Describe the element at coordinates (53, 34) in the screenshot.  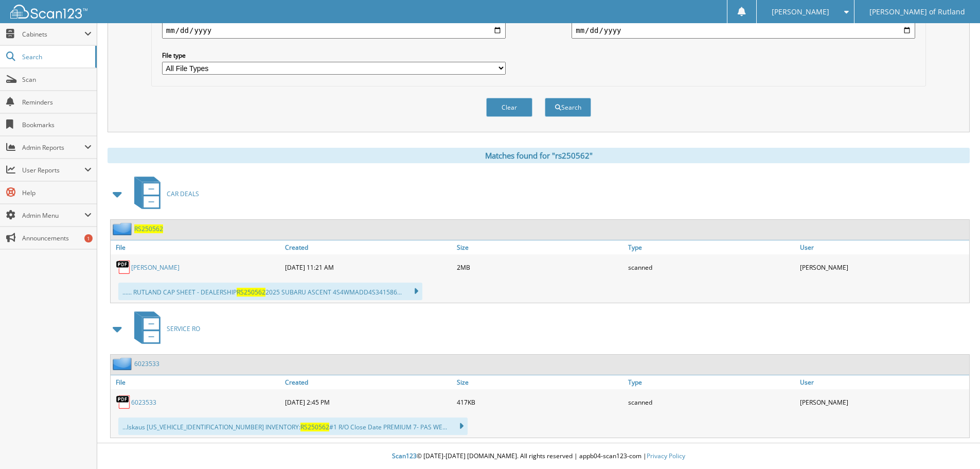
I see `span: Cabinets` at that location.